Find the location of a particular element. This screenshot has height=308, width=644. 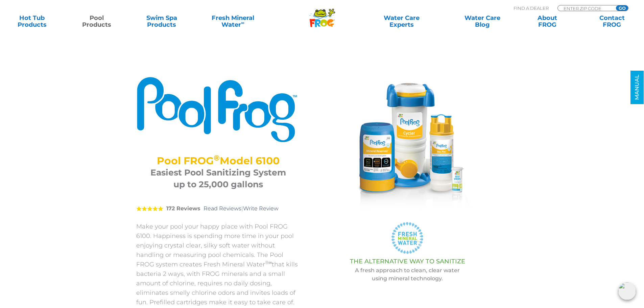

a: Hot TubProducts is located at coordinates (31, 21).